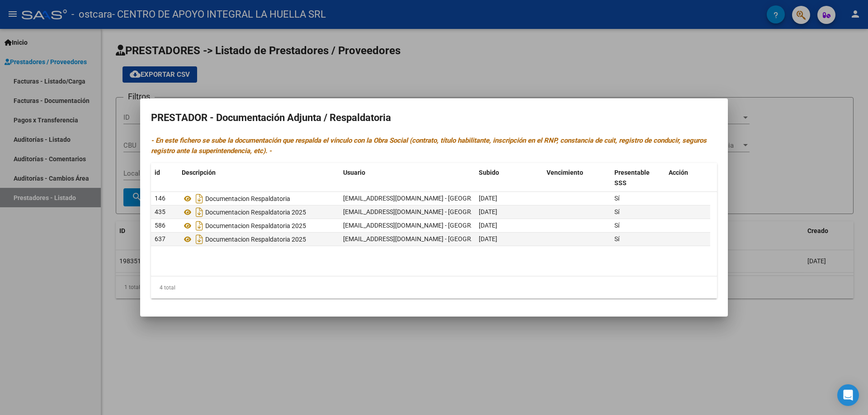 Image resolution: width=868 pixels, height=415 pixels. What do you see at coordinates (165, 178) in the screenshot?
I see `datatable-header-cell: id` at bounding box center [165, 178].